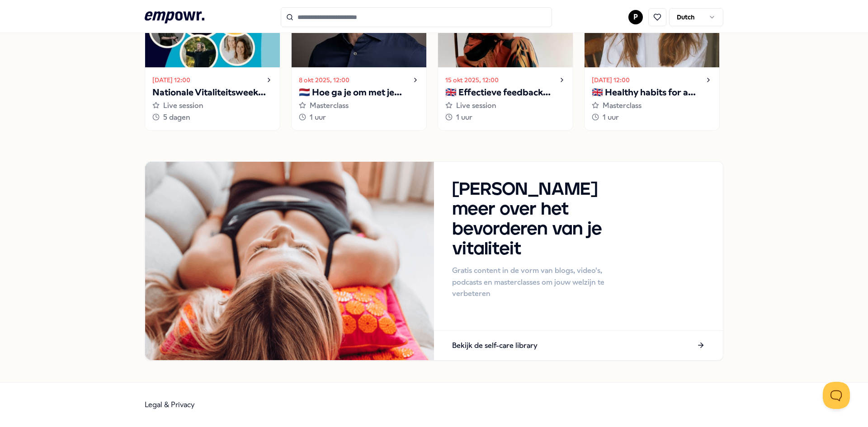 The width and height of the screenshot is (868, 427). What do you see at coordinates (169, 404) in the screenshot?
I see `a: Legal & Privacy` at bounding box center [169, 404].